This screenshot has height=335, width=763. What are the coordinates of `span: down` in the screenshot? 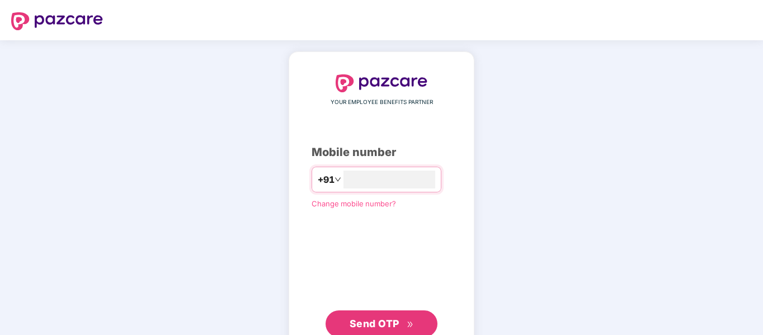 It's located at (338, 180).